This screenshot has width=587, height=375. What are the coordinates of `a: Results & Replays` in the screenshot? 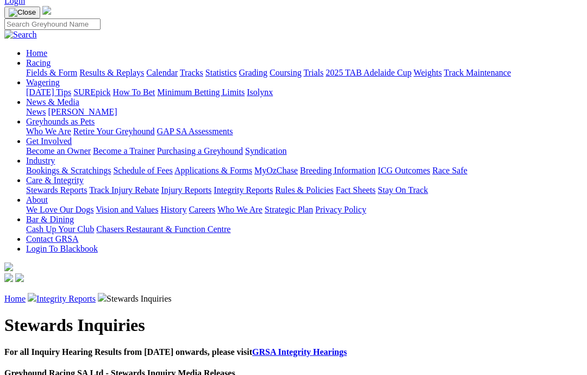 It's located at (112, 72).